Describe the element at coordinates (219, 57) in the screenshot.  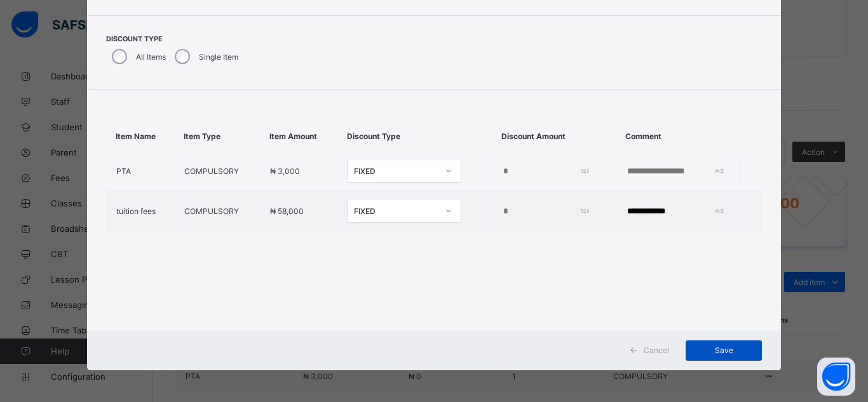
I see `label: Single Item` at that location.